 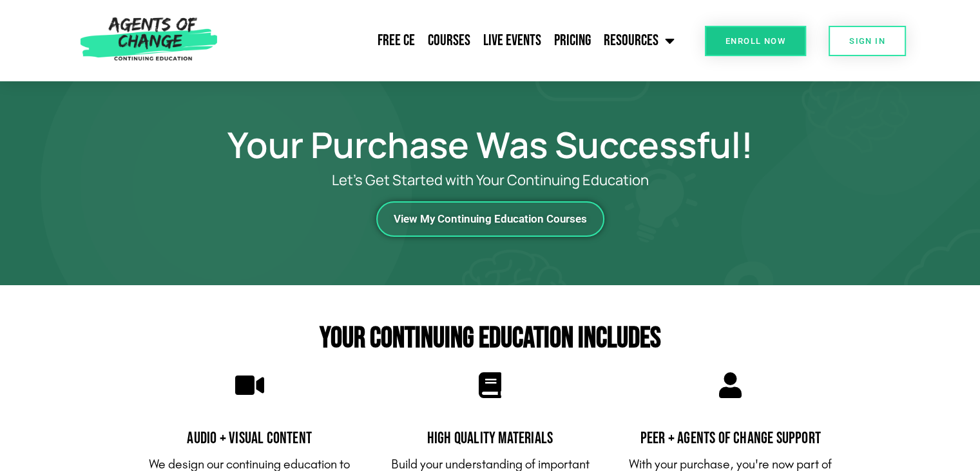 What do you see at coordinates (867, 41) in the screenshot?
I see `span: SIGN IN` at bounding box center [867, 41].